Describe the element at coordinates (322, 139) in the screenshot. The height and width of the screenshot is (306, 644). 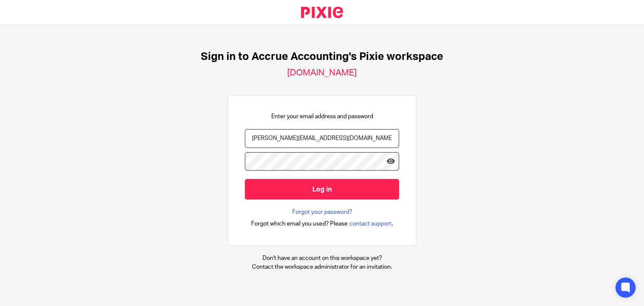
I see `input: name@example.com` at that location.